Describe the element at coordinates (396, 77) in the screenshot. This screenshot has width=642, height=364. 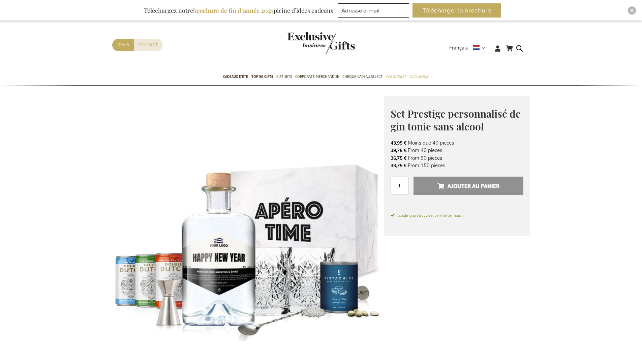
I see `span: Par budget` at that location.